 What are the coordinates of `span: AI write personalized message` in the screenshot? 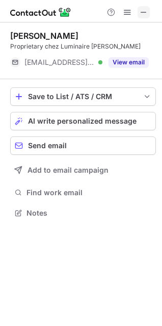 It's located at (82, 121).